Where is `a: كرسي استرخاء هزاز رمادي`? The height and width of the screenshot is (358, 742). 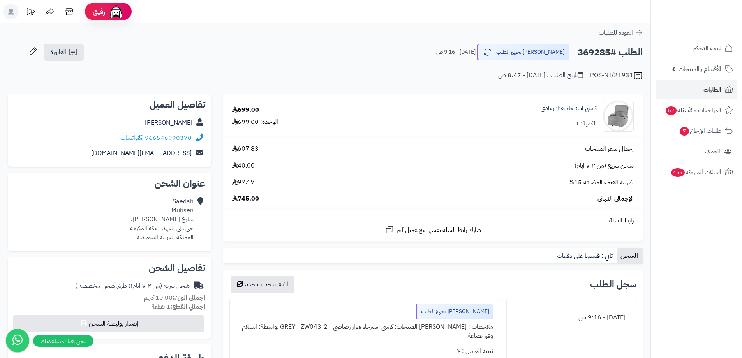 a: كرسي استرخاء هزاز رمادي is located at coordinates (568, 108).